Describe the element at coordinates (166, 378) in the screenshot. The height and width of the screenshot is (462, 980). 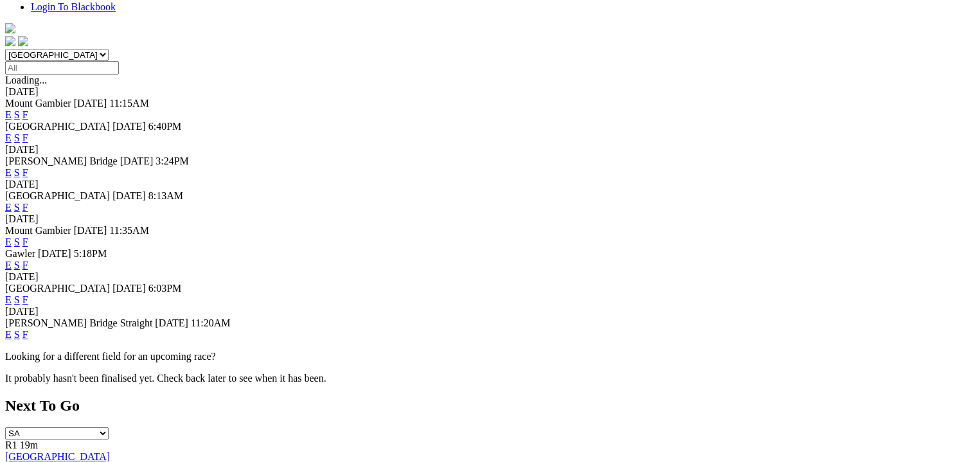
I see `partial: It probably hasn't been finalised yet. Check back later to see when it has been.` at that location.